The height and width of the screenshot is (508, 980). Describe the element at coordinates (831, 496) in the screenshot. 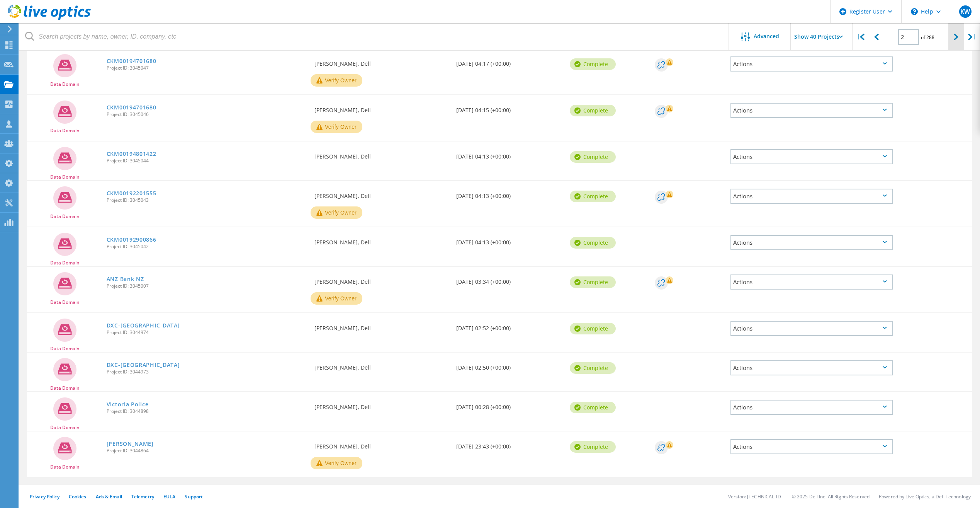

I see `li: © 2025 Dell Inc. All Rights Reserved` at that location.